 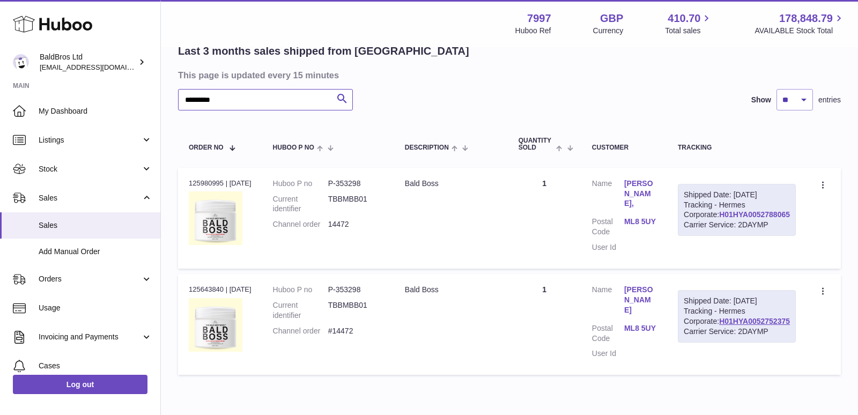 What do you see at coordinates (689, 24) in the screenshot?
I see `a: 410.70 Total sales` at bounding box center [689, 24].